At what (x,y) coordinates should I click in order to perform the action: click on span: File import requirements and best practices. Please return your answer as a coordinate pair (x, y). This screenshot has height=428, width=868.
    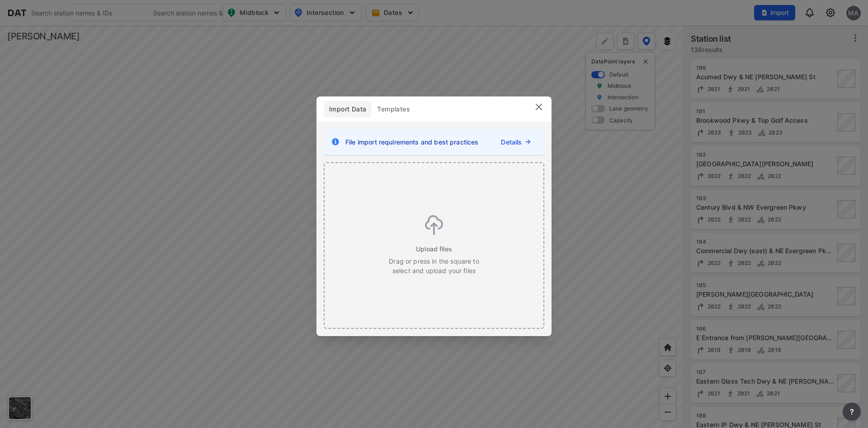
    Looking at the image, I should click on (412, 142).